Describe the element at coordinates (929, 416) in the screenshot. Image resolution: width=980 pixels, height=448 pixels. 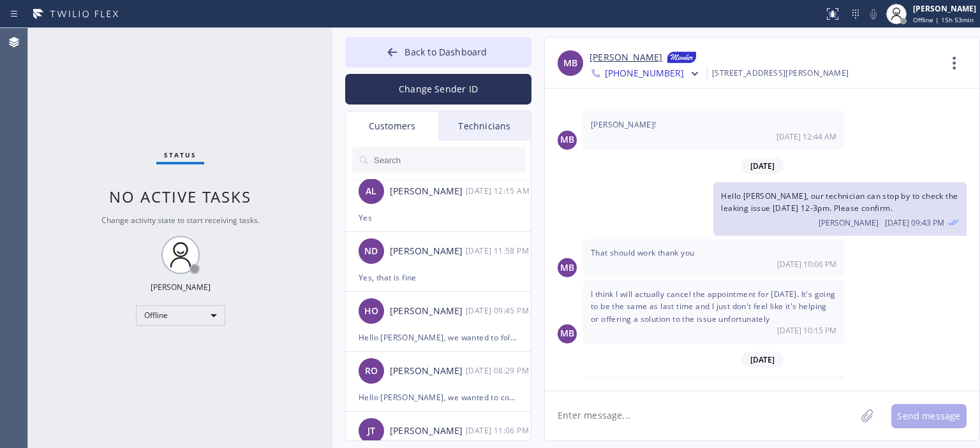
I see `button: Send message` at that location.